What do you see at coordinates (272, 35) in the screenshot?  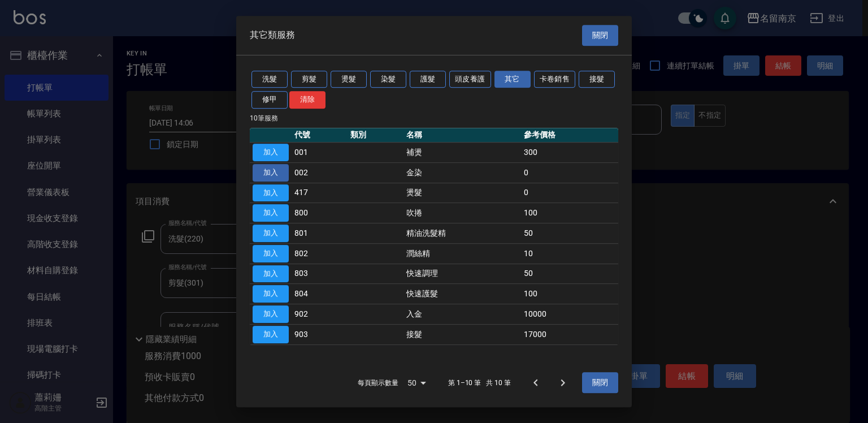 I see `span: 其它類服務` at bounding box center [272, 35].